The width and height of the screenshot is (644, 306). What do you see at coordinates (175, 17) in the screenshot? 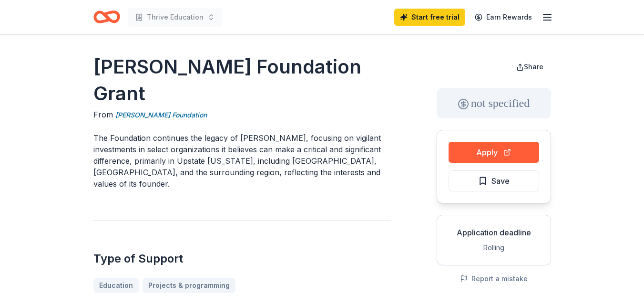
I see `span: Thrive Education` at bounding box center [175, 17].